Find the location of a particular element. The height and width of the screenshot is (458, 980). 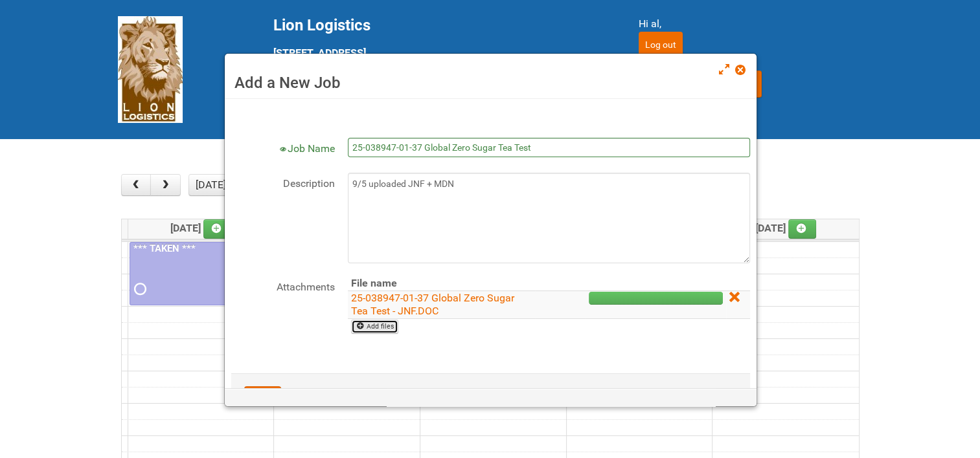

img: Lion Logistics is located at coordinates (150, 69).